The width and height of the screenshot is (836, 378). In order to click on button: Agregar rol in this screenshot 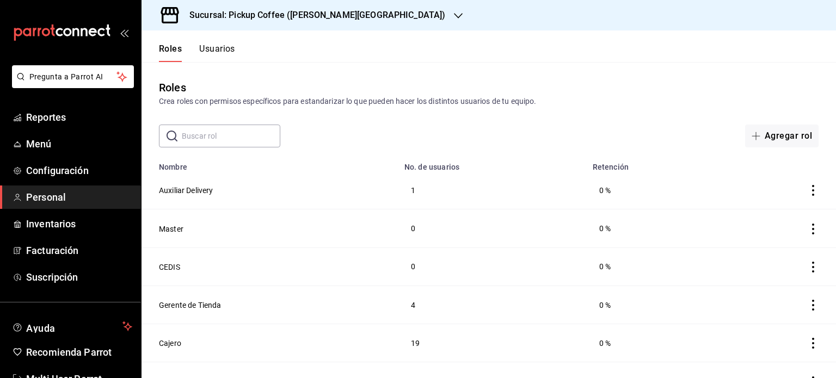, I will do `click(781, 136)`.